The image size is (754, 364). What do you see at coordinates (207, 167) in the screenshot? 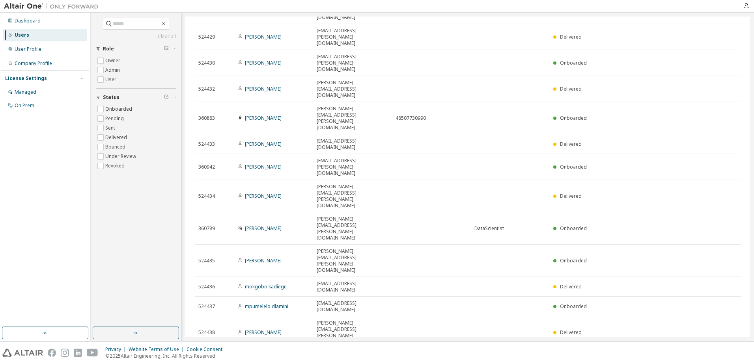
I see `span: 360942` at bounding box center [207, 167].